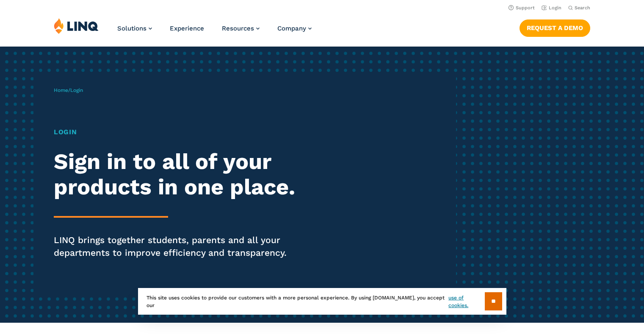 Image resolution: width=644 pixels, height=335 pixels. I want to click on span: Login, so click(77, 90).